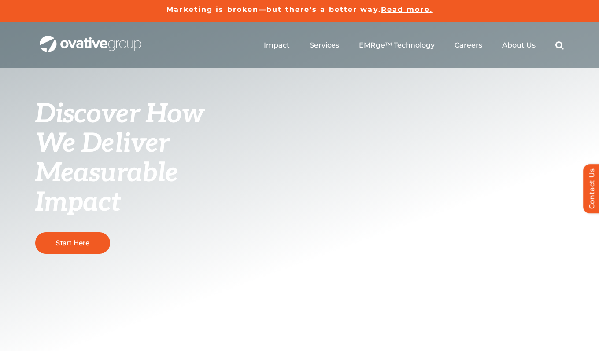  Describe the element at coordinates (324, 45) in the screenshot. I see `span: Services` at that location.